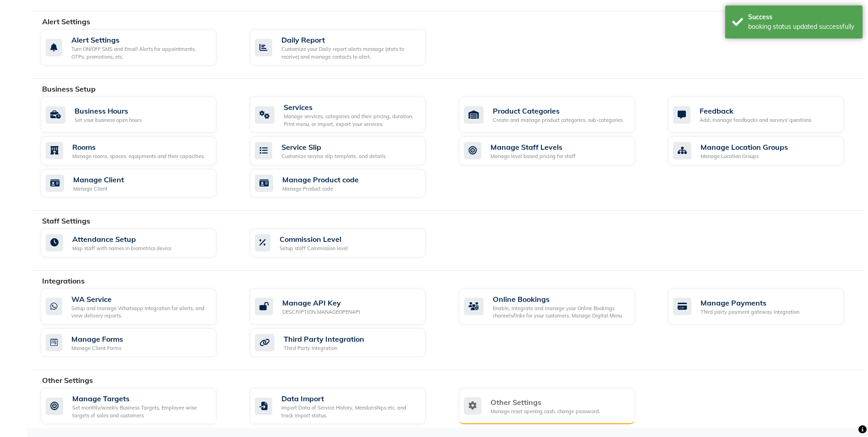 The width and height of the screenshot is (868, 437). Describe the element at coordinates (347, 114) in the screenshot. I see `a: ServicesManage services, categories and their pricing, duration. Print menu, or import, export yo...` at that location.